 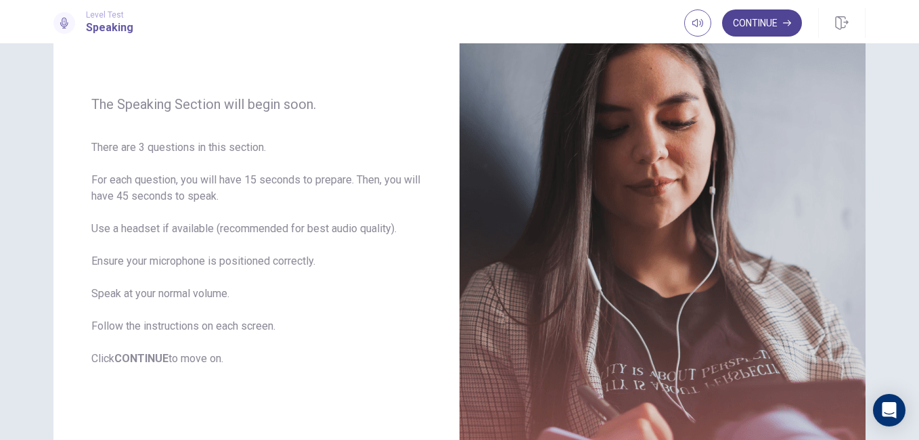 What do you see at coordinates (110, 15) in the screenshot?
I see `span: Level Test` at bounding box center [110, 15].